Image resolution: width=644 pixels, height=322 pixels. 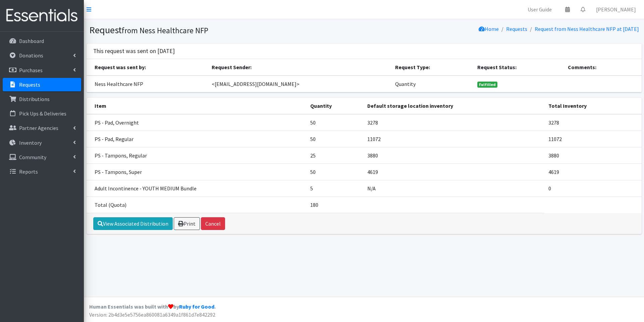 What do you see at coordinates (42, 99) in the screenshot?
I see `a: Distributions` at bounding box center [42, 99].